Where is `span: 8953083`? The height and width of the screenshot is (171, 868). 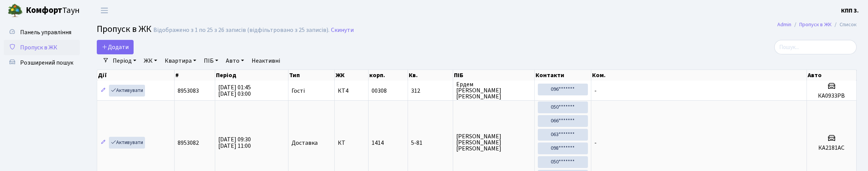 span: 8953083 is located at coordinates (188, 91).